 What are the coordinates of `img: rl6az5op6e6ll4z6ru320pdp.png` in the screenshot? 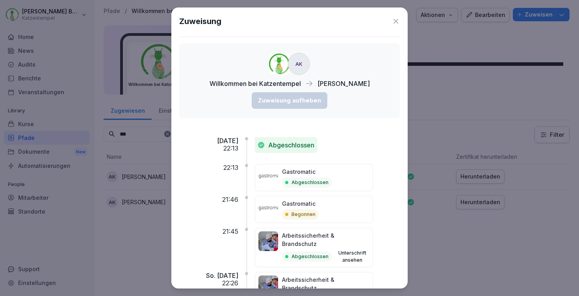 It's located at (279, 64).